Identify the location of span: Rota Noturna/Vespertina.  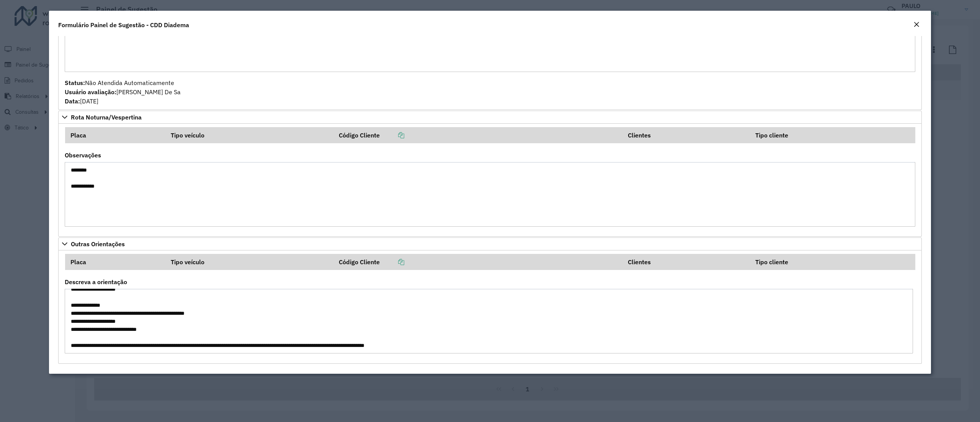
(106, 117).